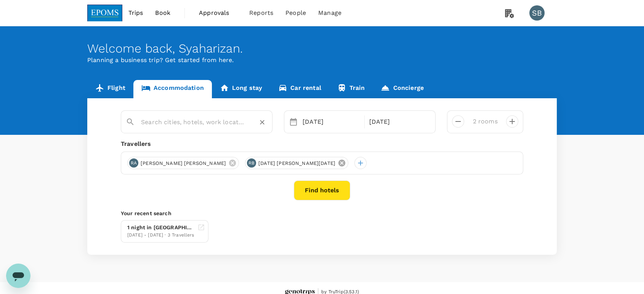 Image resolution: width=644 pixels, height=294 pixels. Describe the element at coordinates (537, 13) in the screenshot. I see `div: SB` at that location.